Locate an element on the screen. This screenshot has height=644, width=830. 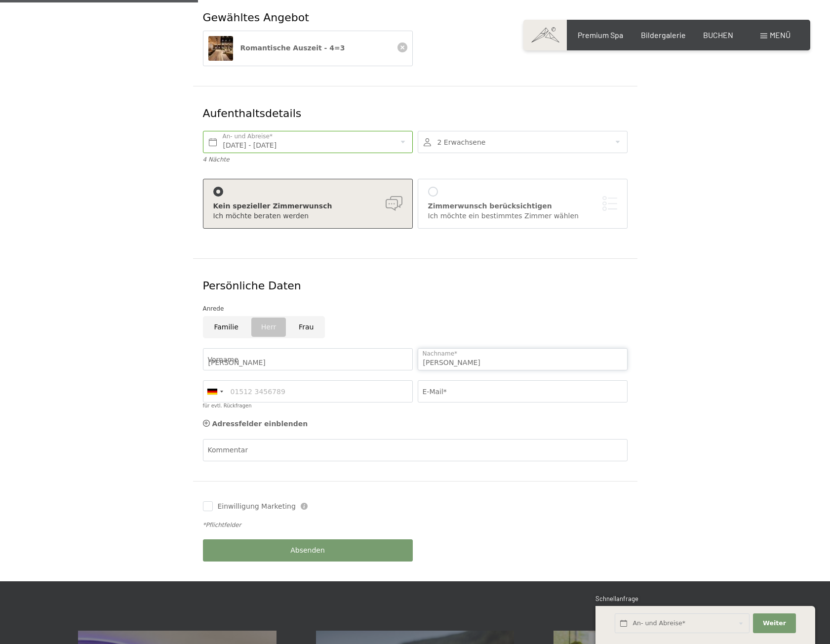
div: Ich möchte beraten werden is located at coordinates (307, 216).